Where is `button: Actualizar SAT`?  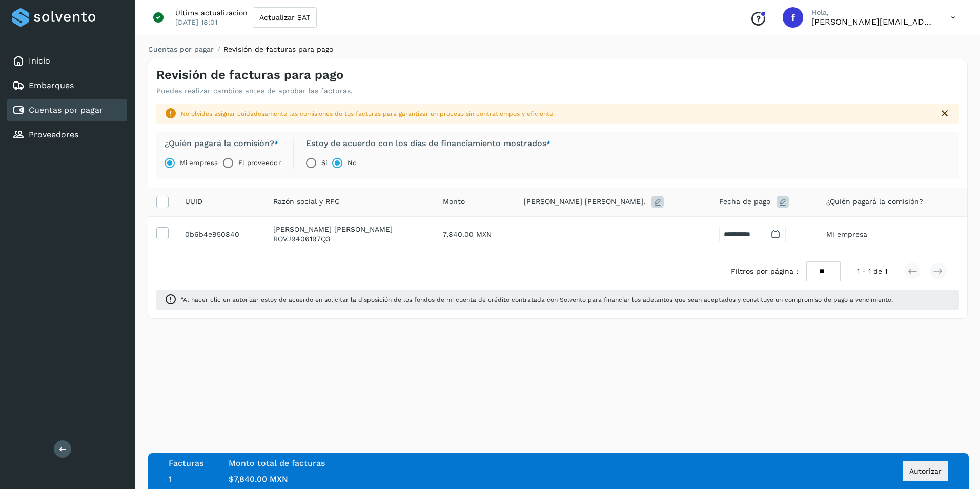 button: Actualizar SAT is located at coordinates (285, 17).